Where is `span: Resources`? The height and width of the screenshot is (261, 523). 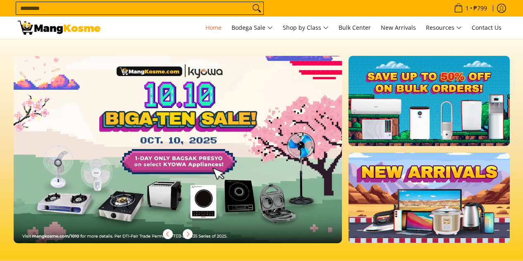
span: Resources is located at coordinates (443, 28).